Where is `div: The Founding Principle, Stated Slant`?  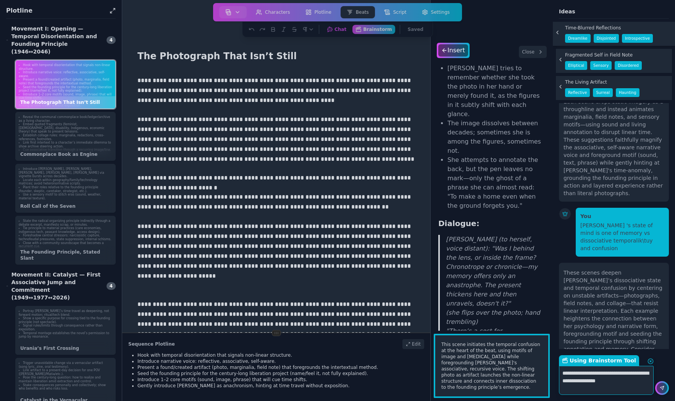 div: The Founding Principle, Stated Slant is located at coordinates (65, 255).